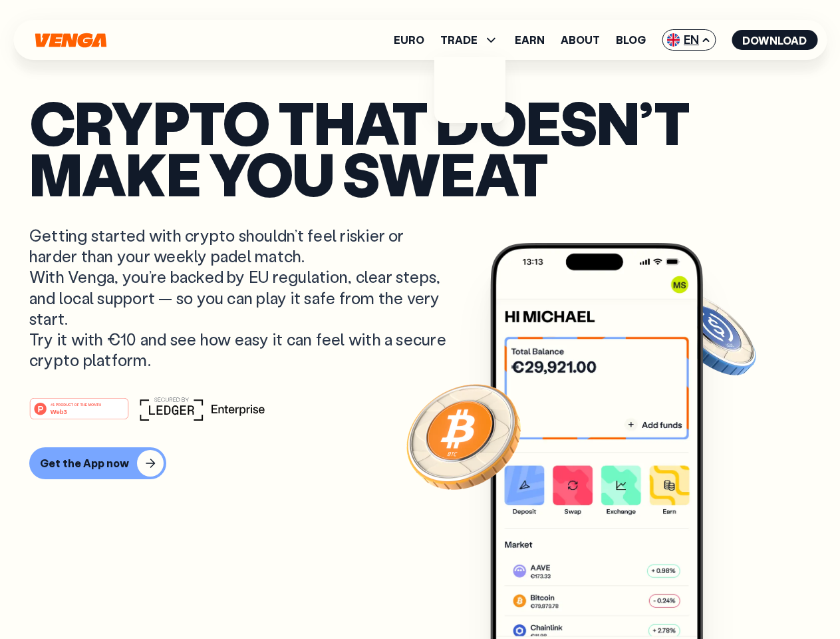 Image resolution: width=840 pixels, height=639 pixels. Describe the element at coordinates (71, 40) in the screenshot. I see `svg: Home` at that location.